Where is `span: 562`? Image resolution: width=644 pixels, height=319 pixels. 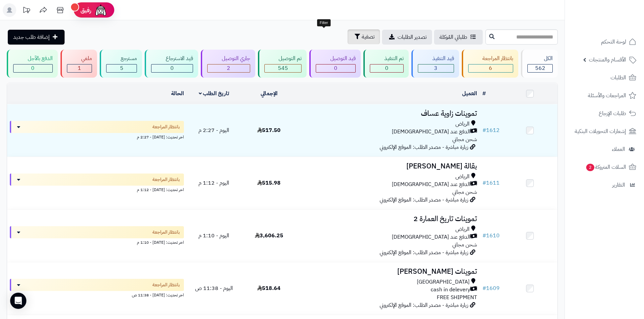
span: 562 is located at coordinates (541, 68).